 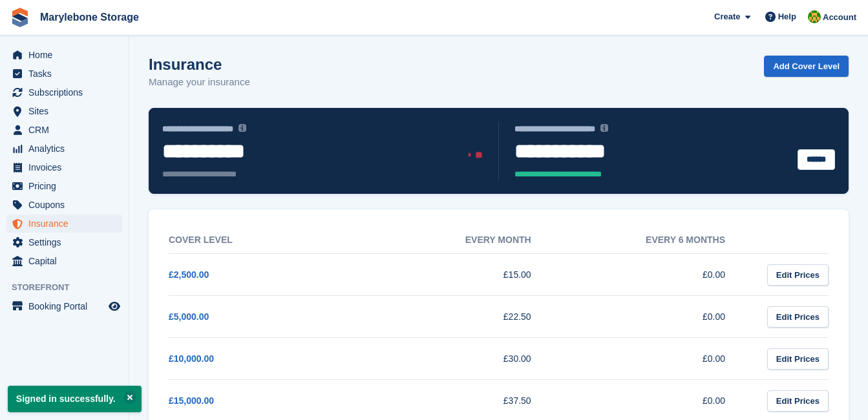 I want to click on th: Cover Level, so click(x=266, y=240).